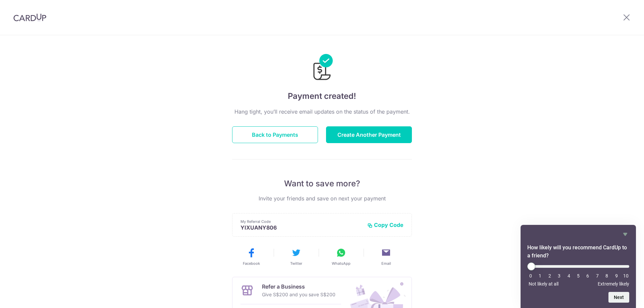 This screenshot has width=644, height=308. I want to click on li: 3, so click(559, 276).